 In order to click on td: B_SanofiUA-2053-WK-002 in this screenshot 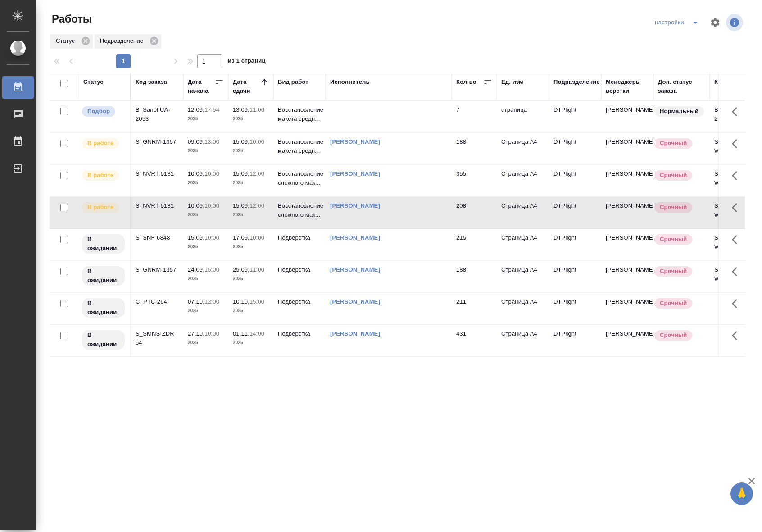, I will do `click(736, 116)`.